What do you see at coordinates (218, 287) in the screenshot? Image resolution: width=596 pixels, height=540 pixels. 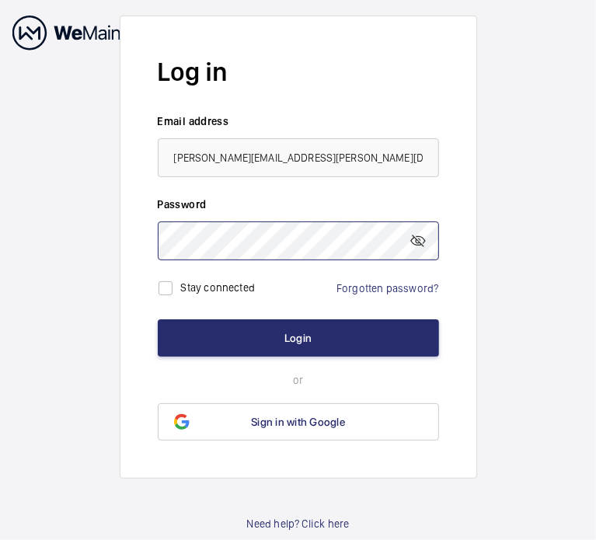 I see `label: Stay connected` at bounding box center [218, 287].